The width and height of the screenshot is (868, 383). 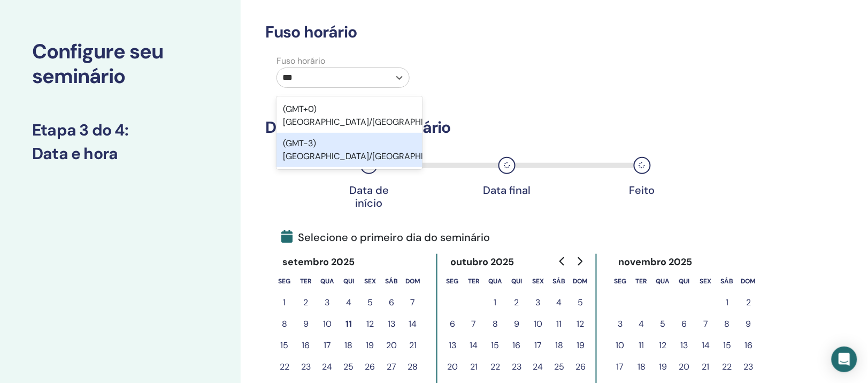 I want to click on div: novembro 2025, so click(x=656, y=262).